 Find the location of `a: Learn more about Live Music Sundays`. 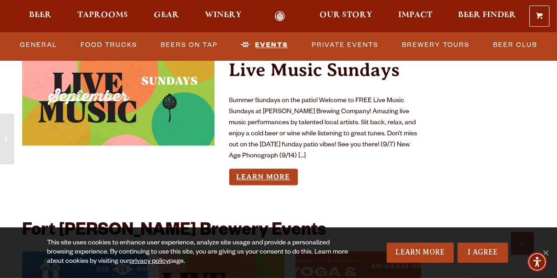

a: Learn more about Live Music Sundays is located at coordinates (263, 177).